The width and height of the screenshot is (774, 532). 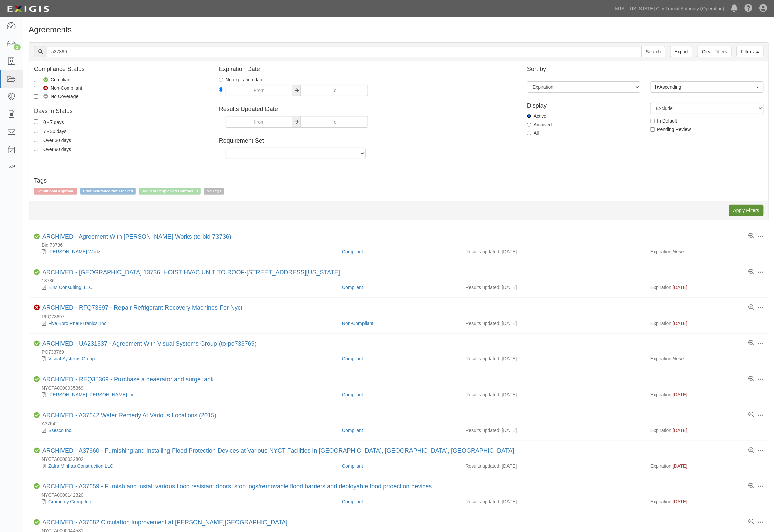 What do you see at coordinates (185, 394) in the screenshot?
I see `div: Miller Proctor Nickolas Inc.` at bounding box center [185, 394].